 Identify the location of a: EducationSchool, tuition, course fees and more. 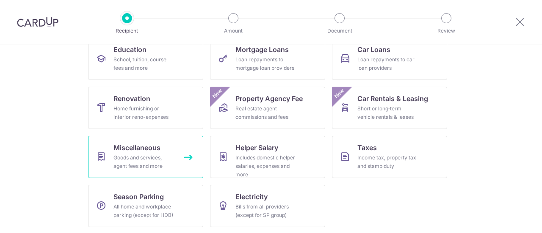
(146, 59).